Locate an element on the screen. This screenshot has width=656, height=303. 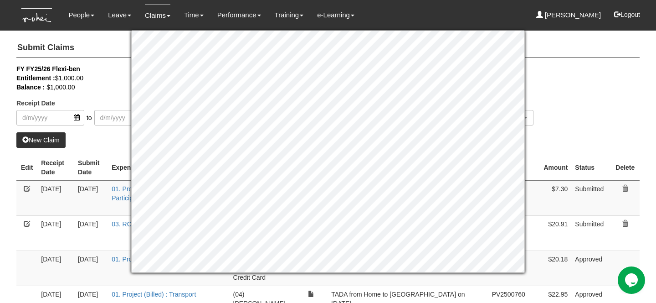
a: Performance is located at coordinates (239, 15).